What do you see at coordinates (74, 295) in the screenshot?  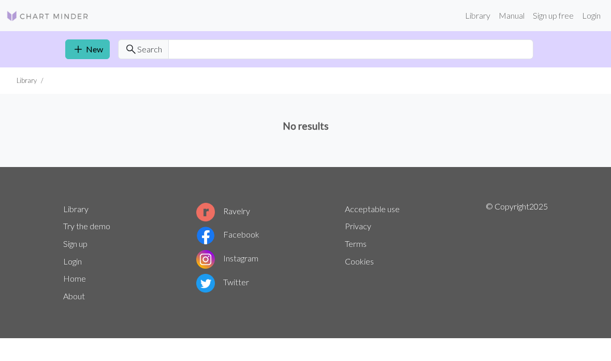 I see `a: About` at bounding box center [74, 295].